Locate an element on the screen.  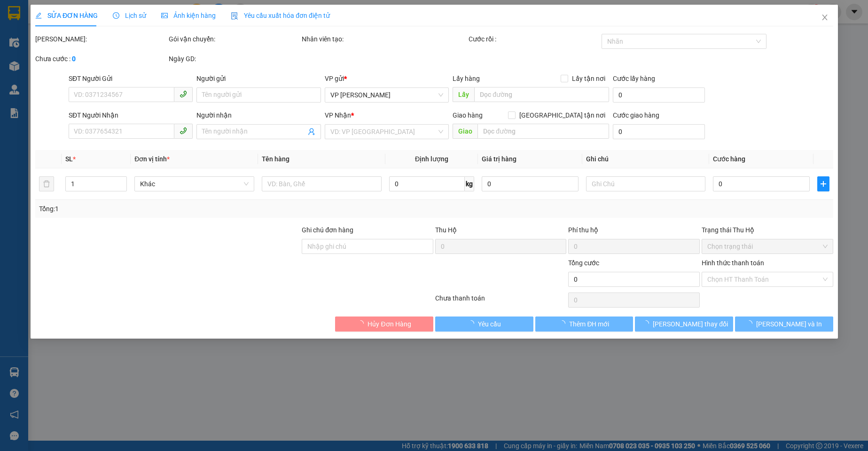
button: plus is located at coordinates (824, 184).